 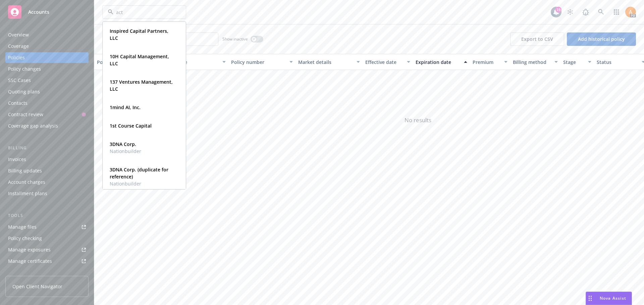 I want to click on span: Accounts, so click(x=38, y=12).